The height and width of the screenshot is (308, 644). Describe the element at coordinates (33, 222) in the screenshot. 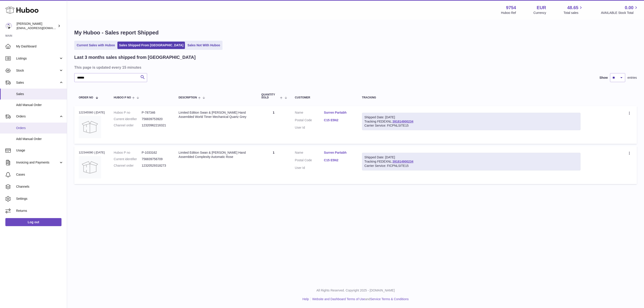

I see `a: Log out` at that location.